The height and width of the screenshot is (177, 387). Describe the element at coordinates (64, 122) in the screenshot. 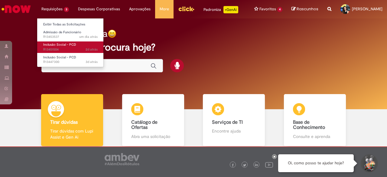

I see `b: Tirar dúvidas` at that location.